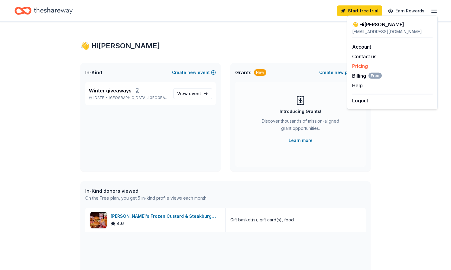 The height and width of the screenshot is (270, 451). I want to click on div: New, so click(260, 73).